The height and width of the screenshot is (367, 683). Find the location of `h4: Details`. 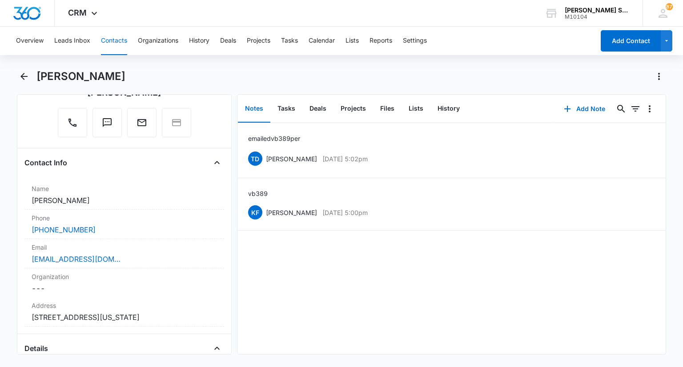

h4: Details is located at coordinates (36, 348).